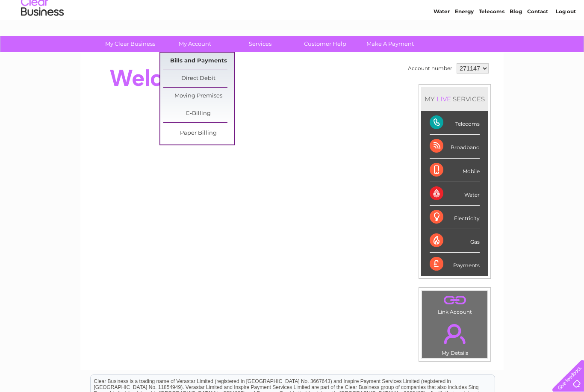 Image resolution: width=584 pixels, height=392 pixels. I want to click on a: Services, so click(260, 44).